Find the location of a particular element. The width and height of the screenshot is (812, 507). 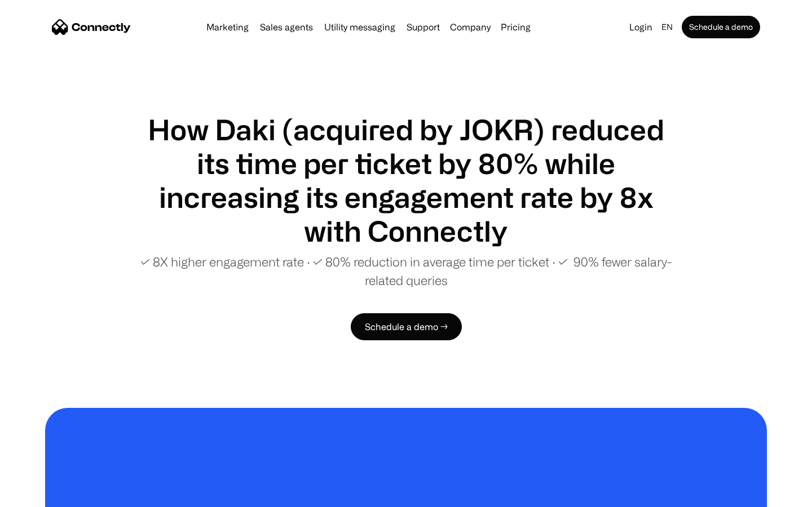

a: Schedule a demo → is located at coordinates (406, 327).